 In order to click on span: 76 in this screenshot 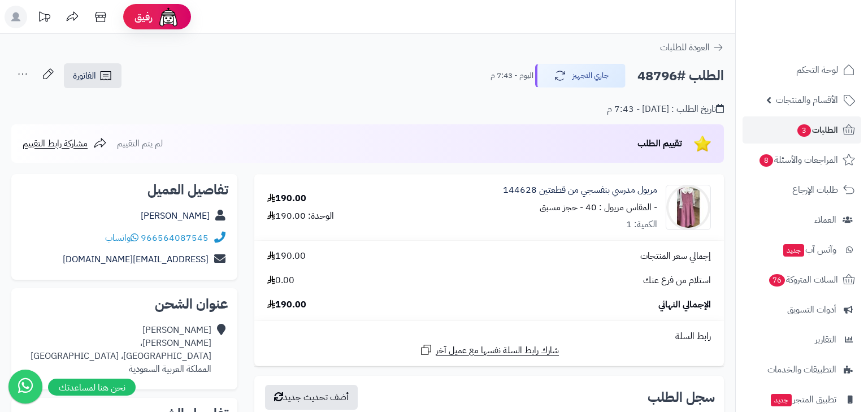, I will do `click(777, 280)`.